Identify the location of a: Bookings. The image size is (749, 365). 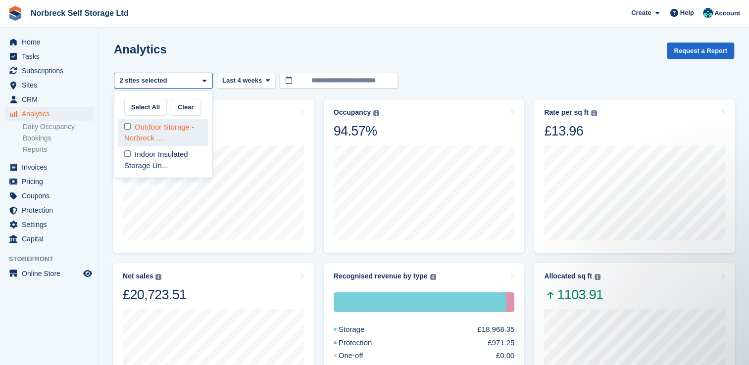
(58, 138).